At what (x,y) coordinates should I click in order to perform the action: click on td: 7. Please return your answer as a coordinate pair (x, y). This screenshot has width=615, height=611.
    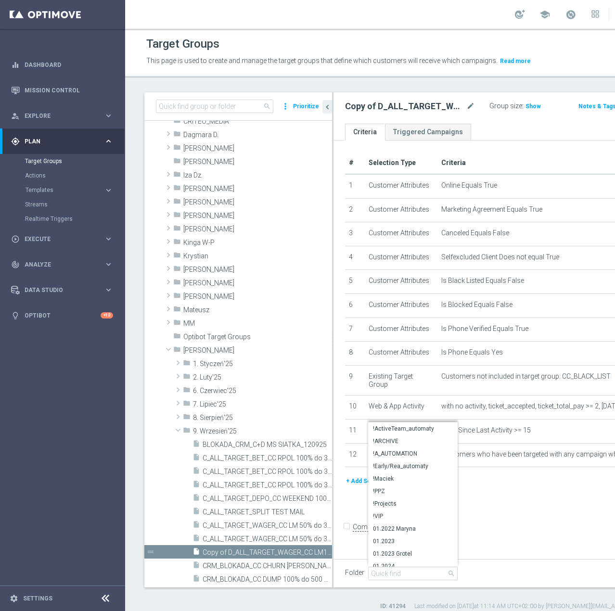
    Looking at the image, I should click on (355, 330).